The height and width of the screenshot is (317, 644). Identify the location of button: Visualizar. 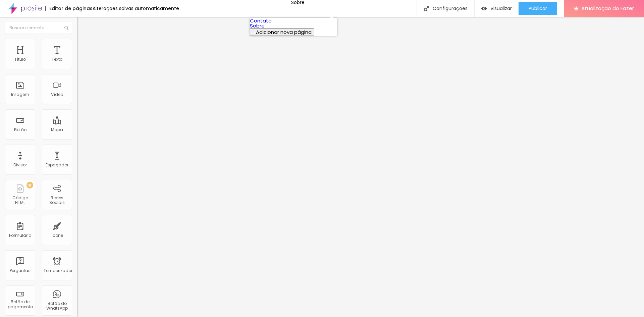
(496, 9).